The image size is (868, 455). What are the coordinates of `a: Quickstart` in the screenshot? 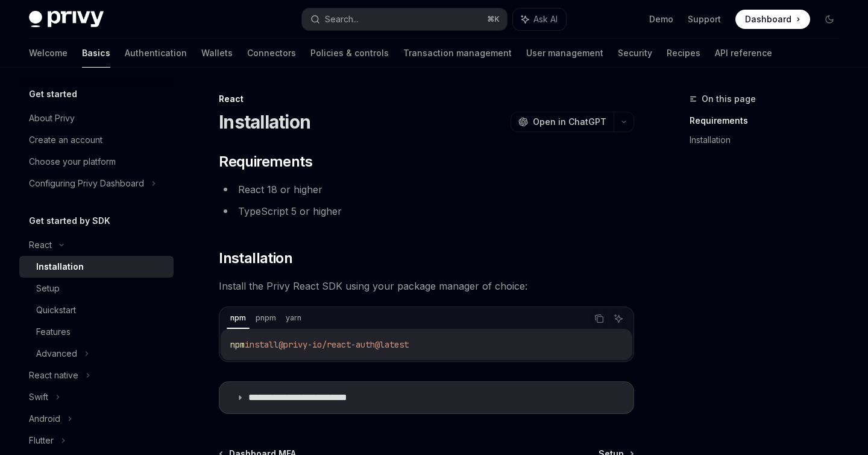 It's located at (96, 310).